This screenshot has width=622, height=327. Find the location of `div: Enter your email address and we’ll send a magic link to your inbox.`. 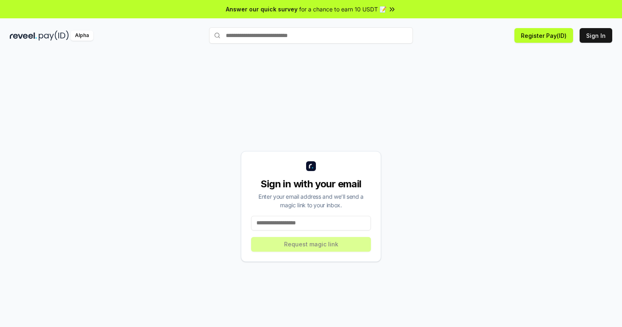

div: Enter your email address and we’ll send a magic link to your inbox. is located at coordinates (311, 201).